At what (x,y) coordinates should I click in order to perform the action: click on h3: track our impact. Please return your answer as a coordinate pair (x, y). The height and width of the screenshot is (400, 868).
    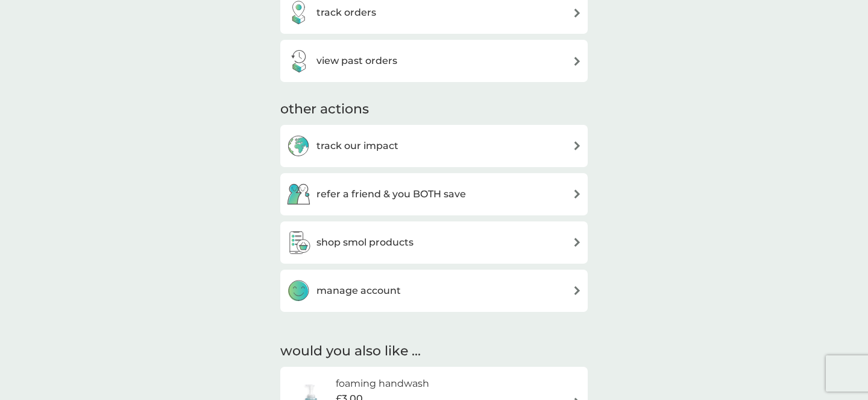
    Looking at the image, I should click on (357, 146).